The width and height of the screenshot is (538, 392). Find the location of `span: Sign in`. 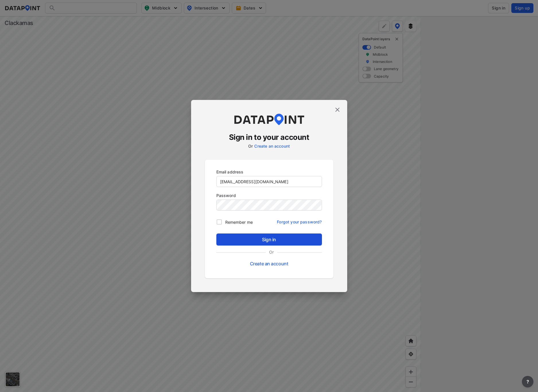

span: Sign in is located at coordinates (269, 239).